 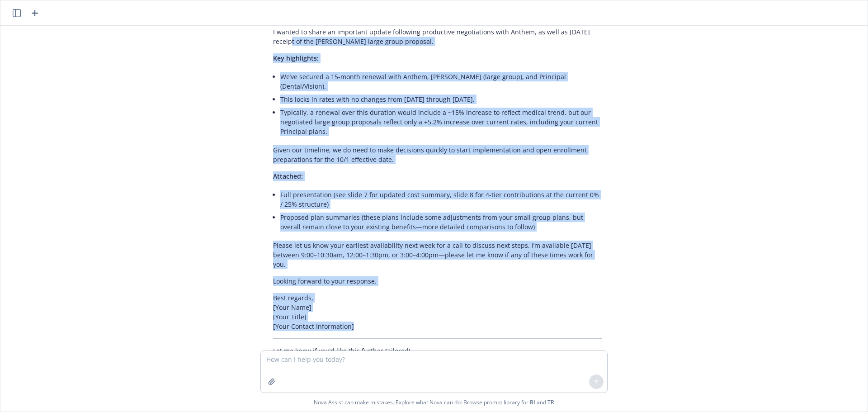 What do you see at coordinates (441, 122) in the screenshot?
I see `li: Typically, a renewal over this duration would include a ~15% increase to reflect medical trend, b...` at bounding box center [441, 122].